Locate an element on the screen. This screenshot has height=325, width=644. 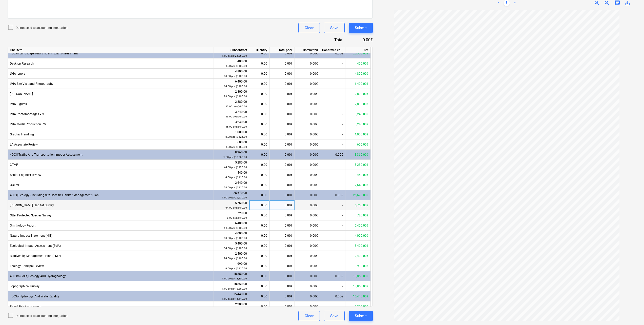
button: Clear is located at coordinates (309, 316).